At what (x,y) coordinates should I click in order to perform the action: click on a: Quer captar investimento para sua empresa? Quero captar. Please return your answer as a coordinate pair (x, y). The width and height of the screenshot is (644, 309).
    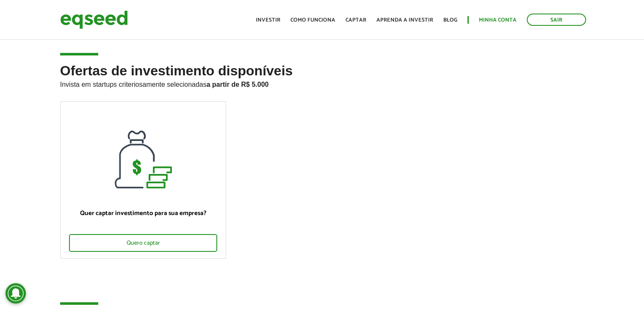
    Looking at the image, I should click on (143, 180).